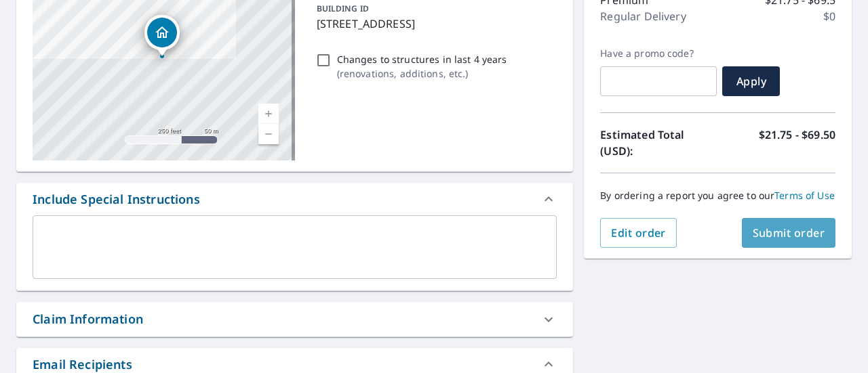 The image size is (868, 373). I want to click on button: Edit order, so click(638, 233).